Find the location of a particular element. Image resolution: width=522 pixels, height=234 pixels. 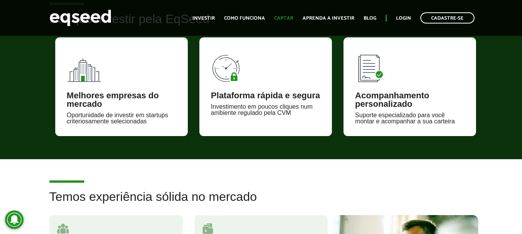

a: Cadastre-se is located at coordinates (447, 18).